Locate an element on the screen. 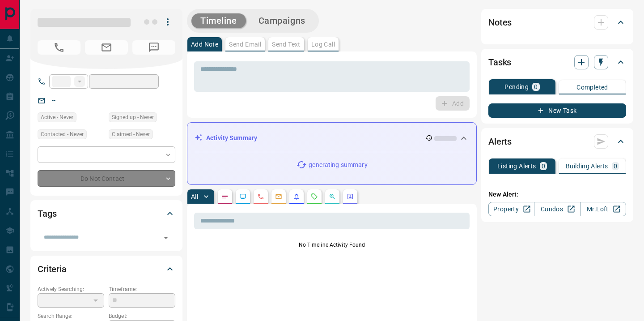 This screenshot has height=321, width=644. a: Condos is located at coordinates (557, 209).